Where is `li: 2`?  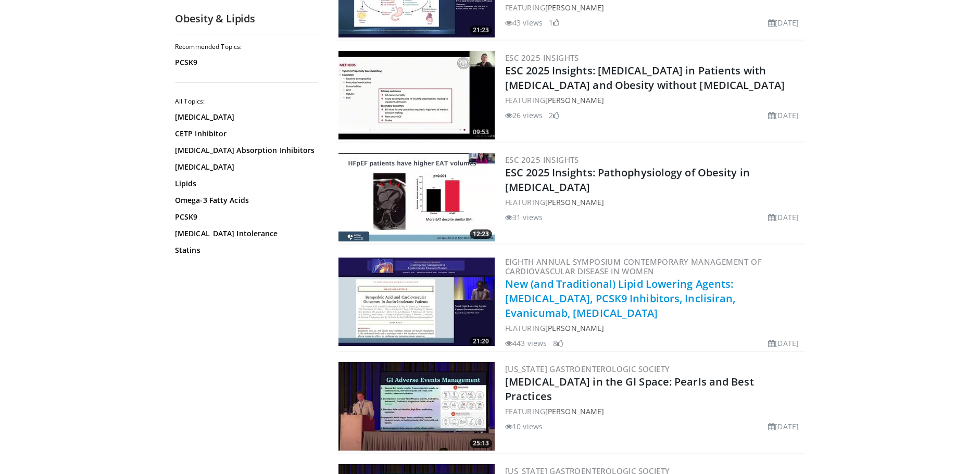 li: 2 is located at coordinates (554, 115).